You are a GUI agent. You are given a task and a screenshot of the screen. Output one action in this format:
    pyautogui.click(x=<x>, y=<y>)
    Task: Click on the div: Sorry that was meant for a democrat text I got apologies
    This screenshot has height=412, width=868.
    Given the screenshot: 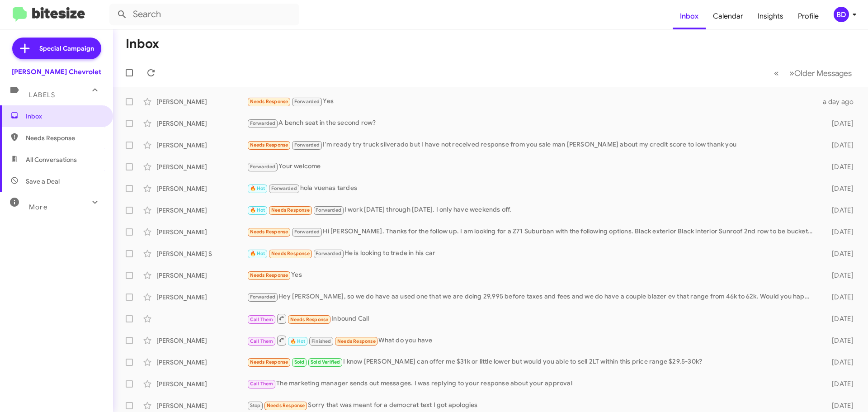 What is the action you would take?
    pyautogui.click(x=532, y=405)
    